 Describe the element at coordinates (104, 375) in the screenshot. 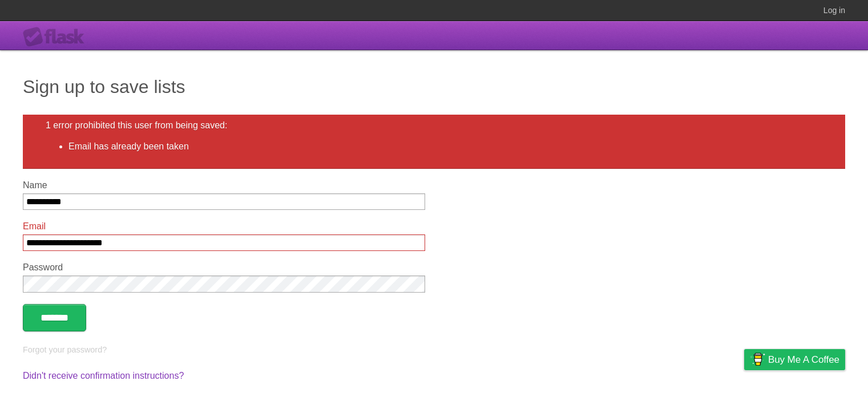

I see `a: Didn't receive confirmation instructions?` at that location.